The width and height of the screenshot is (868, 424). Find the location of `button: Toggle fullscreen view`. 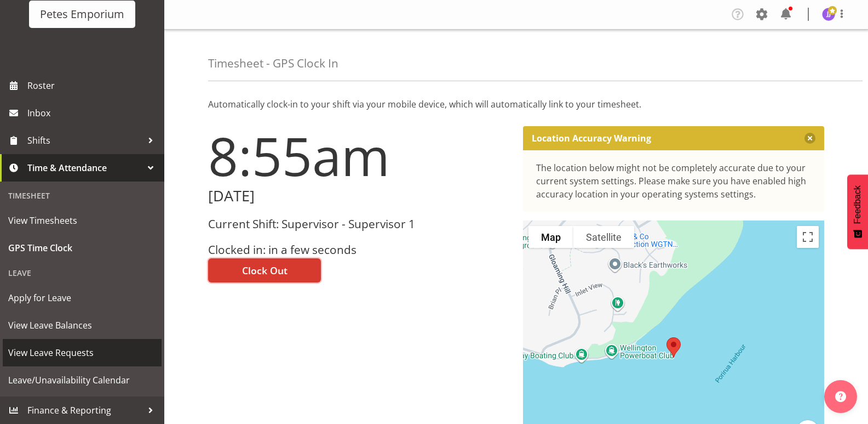

button: Toggle fullscreen view is located at coordinates (808, 237).